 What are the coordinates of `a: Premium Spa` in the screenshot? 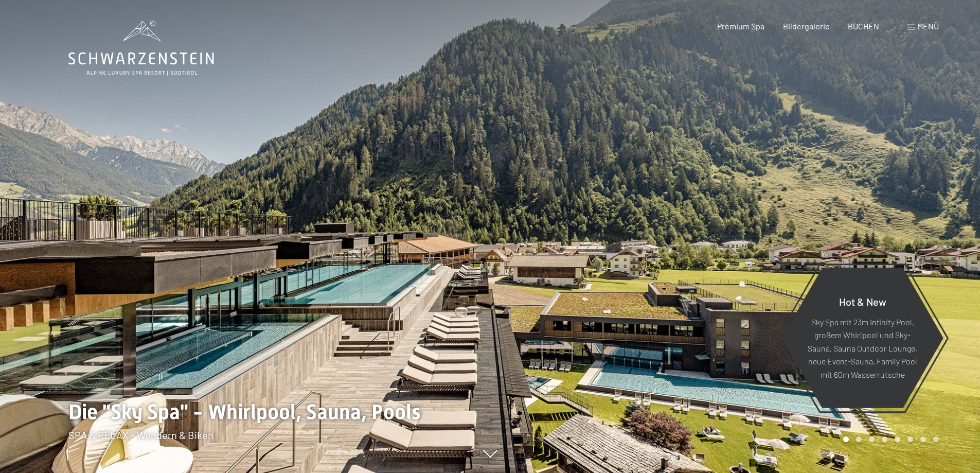 It's located at (740, 26).